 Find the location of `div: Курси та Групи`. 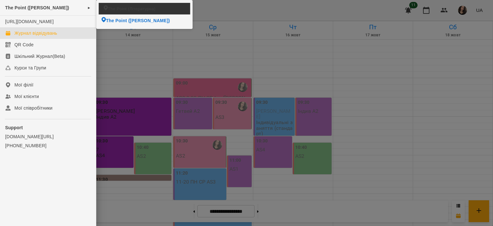

div: Курси та Групи is located at coordinates (30, 68).